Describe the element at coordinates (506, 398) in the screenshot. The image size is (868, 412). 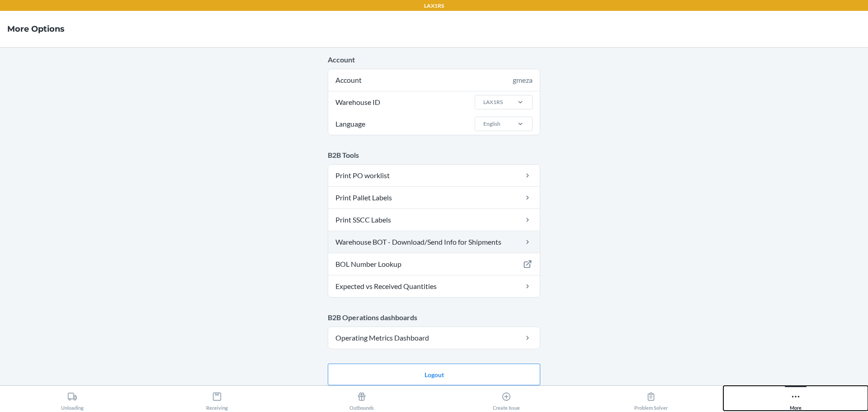
I see `button: Create Issue` at that location.